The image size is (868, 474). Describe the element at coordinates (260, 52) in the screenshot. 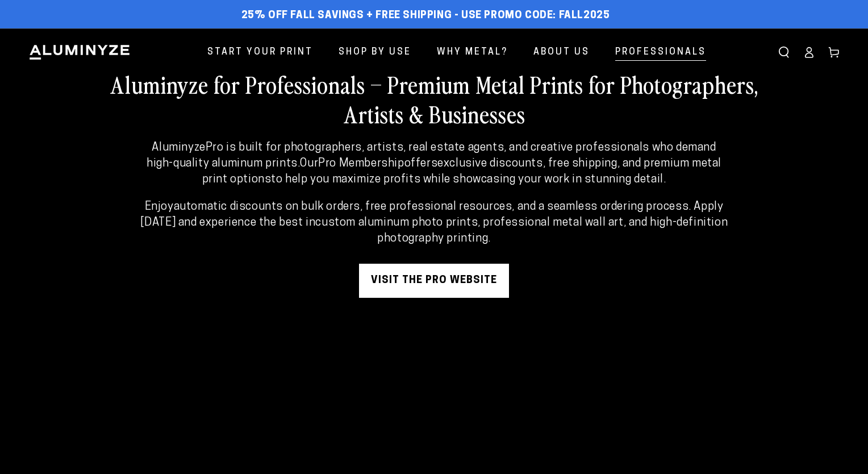

I see `span: Start Your Print` at that location.